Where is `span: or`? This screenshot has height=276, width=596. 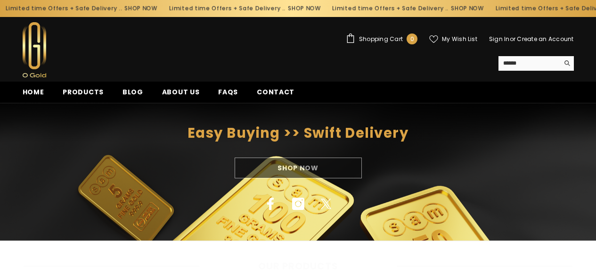 span: or is located at coordinates (512, 39).